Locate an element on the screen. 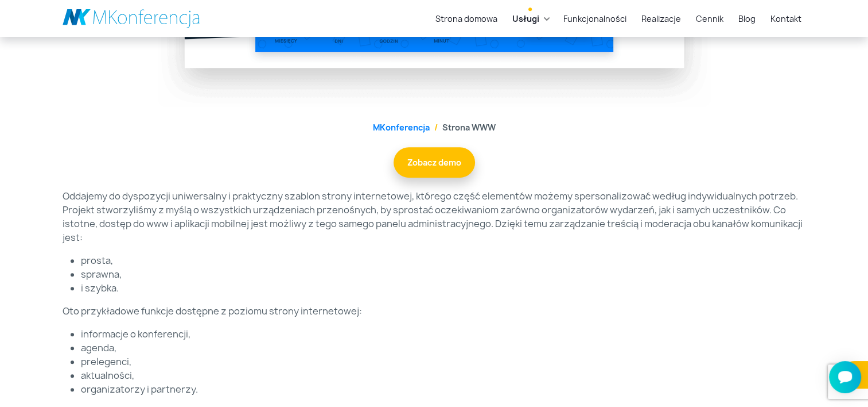  li: aktualności, is located at coordinates (444, 375).